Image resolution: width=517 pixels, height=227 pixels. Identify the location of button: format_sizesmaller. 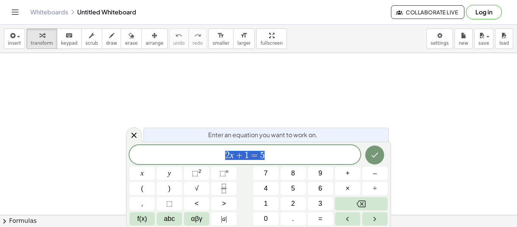
(221, 39).